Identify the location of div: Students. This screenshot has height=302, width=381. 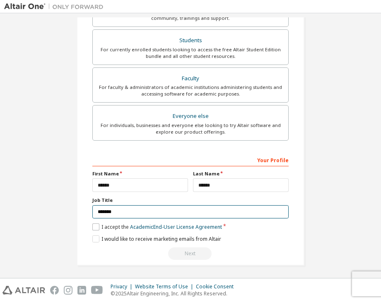
(191, 41).